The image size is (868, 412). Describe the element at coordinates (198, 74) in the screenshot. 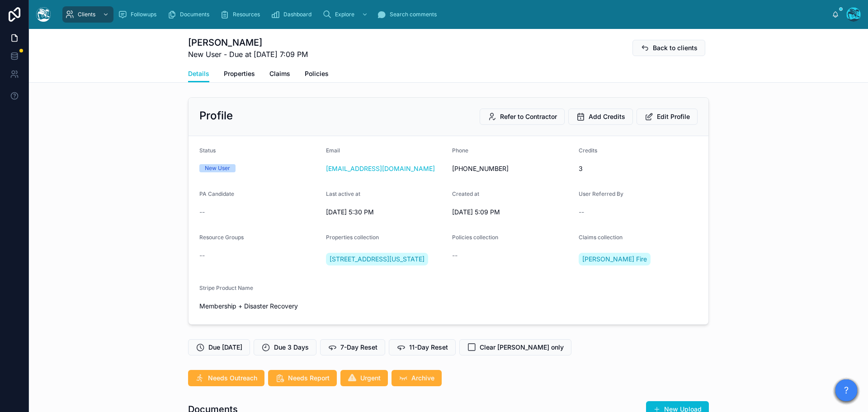

I see `span: Details` at that location.